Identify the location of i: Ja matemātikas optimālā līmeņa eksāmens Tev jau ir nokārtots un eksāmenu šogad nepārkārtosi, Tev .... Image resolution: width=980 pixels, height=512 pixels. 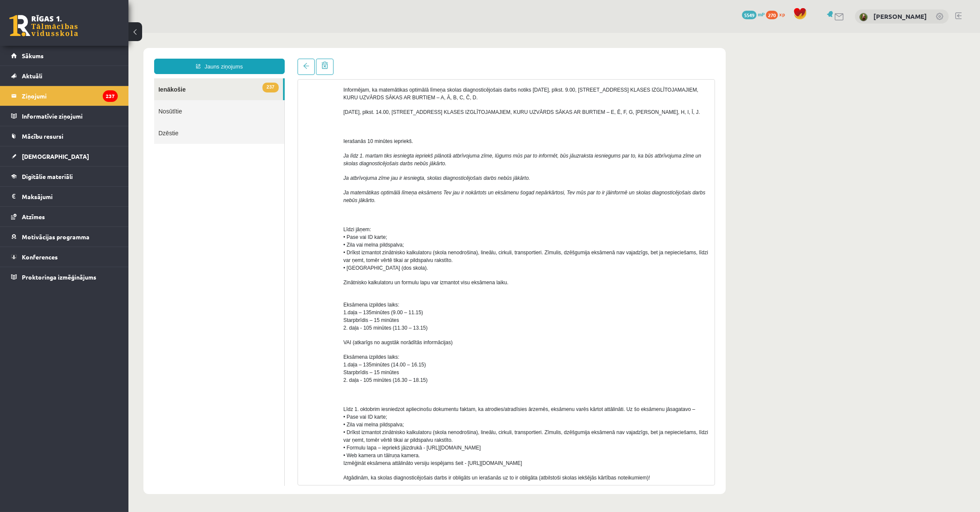
(396, 160).